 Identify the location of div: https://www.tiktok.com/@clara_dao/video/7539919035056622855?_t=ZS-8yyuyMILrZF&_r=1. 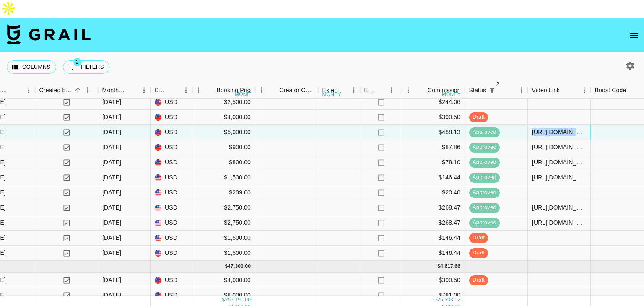
(559, 178).